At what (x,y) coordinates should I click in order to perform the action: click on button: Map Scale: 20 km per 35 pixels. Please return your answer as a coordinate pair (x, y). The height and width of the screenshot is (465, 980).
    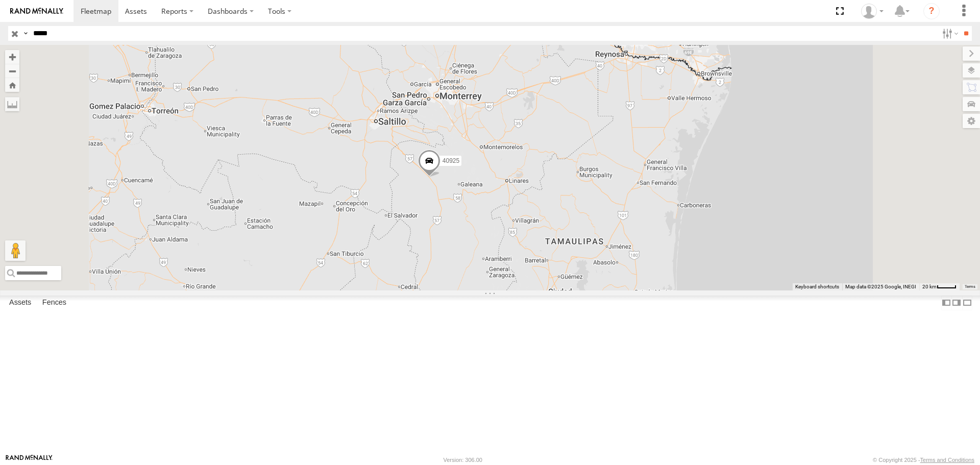
    Looking at the image, I should click on (939, 287).